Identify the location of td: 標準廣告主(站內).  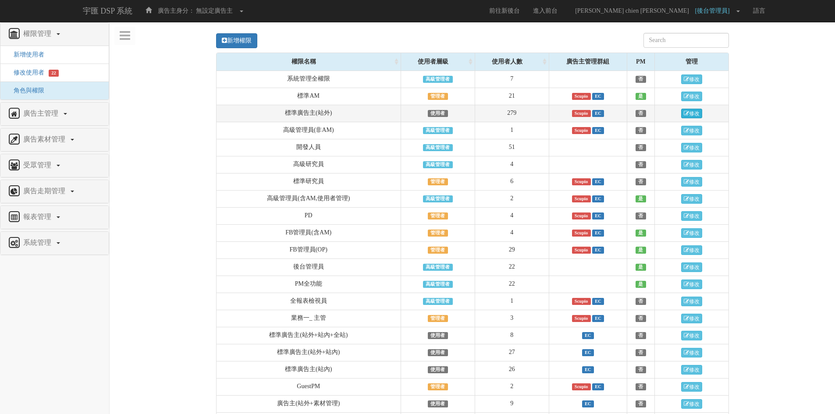
(309, 370).